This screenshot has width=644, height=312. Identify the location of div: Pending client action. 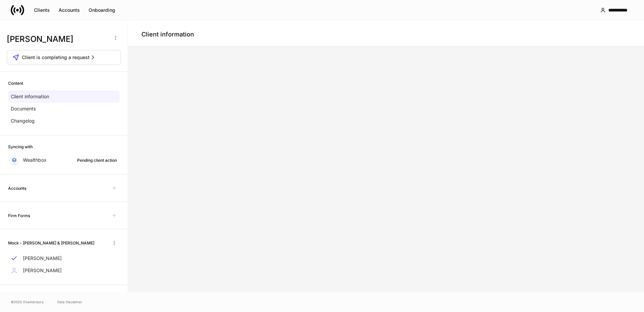
(97, 160).